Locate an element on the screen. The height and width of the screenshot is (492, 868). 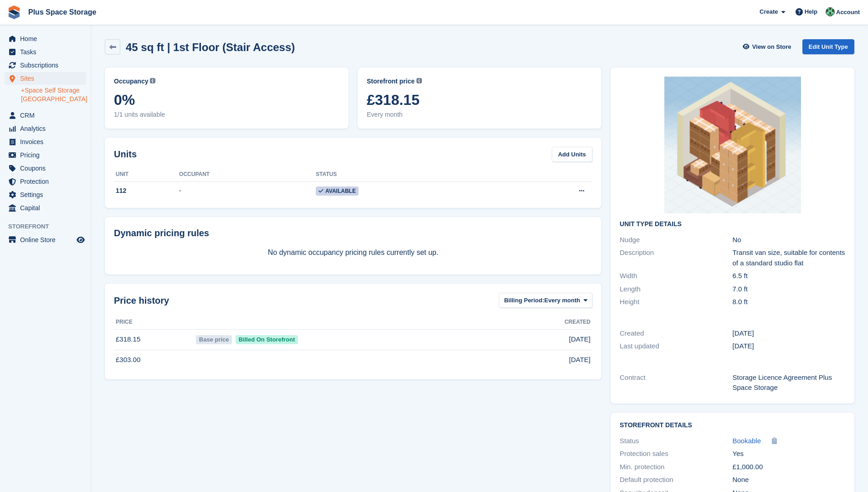
span: Help is located at coordinates (811, 12).